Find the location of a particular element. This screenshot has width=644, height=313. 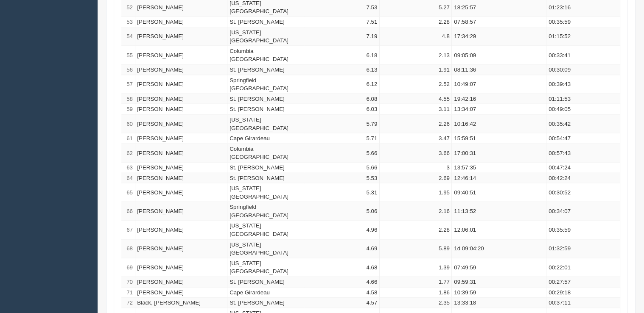

td: 00:47:24 is located at coordinates (583, 168).